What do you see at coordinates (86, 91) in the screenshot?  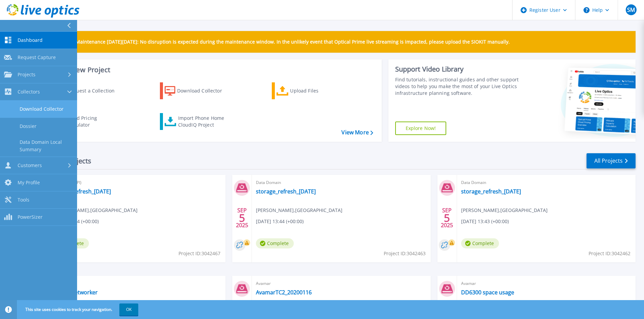 I see `a: Request a Collection` at bounding box center [86, 91].